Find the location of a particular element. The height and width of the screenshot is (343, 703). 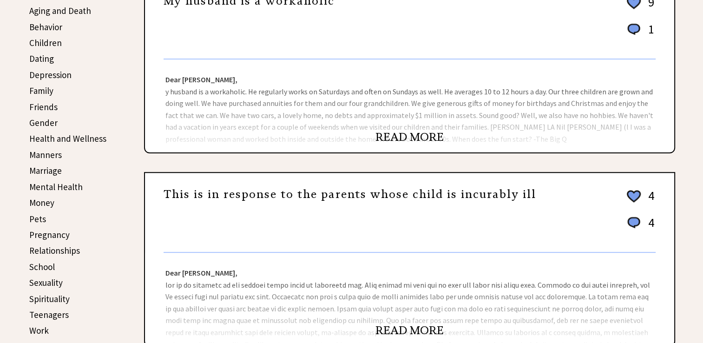

a: Manners is located at coordinates (46, 155).